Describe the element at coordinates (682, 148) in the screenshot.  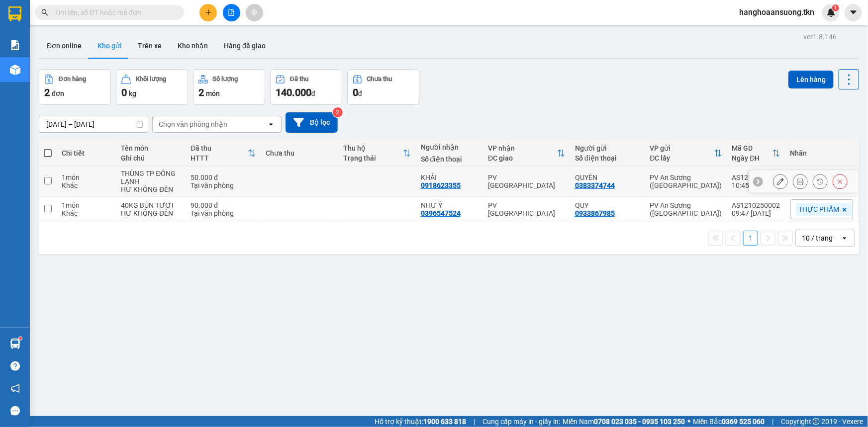
I see `div: VP gửi` at that location.